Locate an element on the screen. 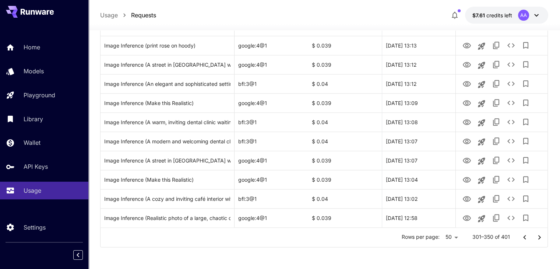 Image resolution: width=560 pixels, height=269 pixels. div: $7.61168 is located at coordinates (492, 15).